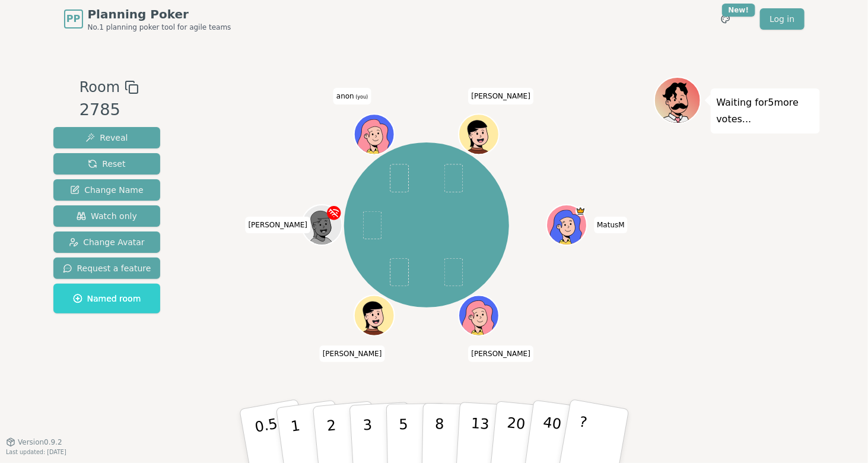  I want to click on span: Reset, so click(106, 164).